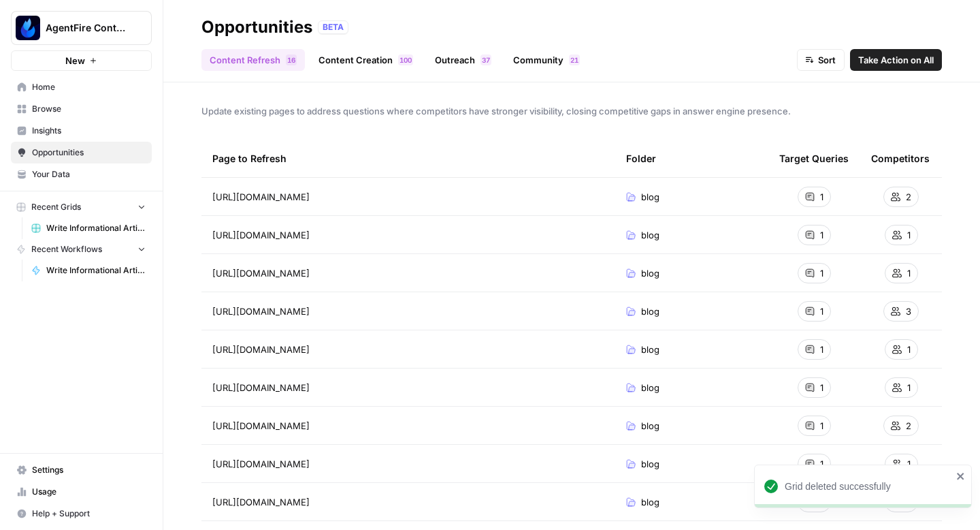 The width and height of the screenshot is (980, 530). I want to click on span: AgentFire Content, so click(87, 28).